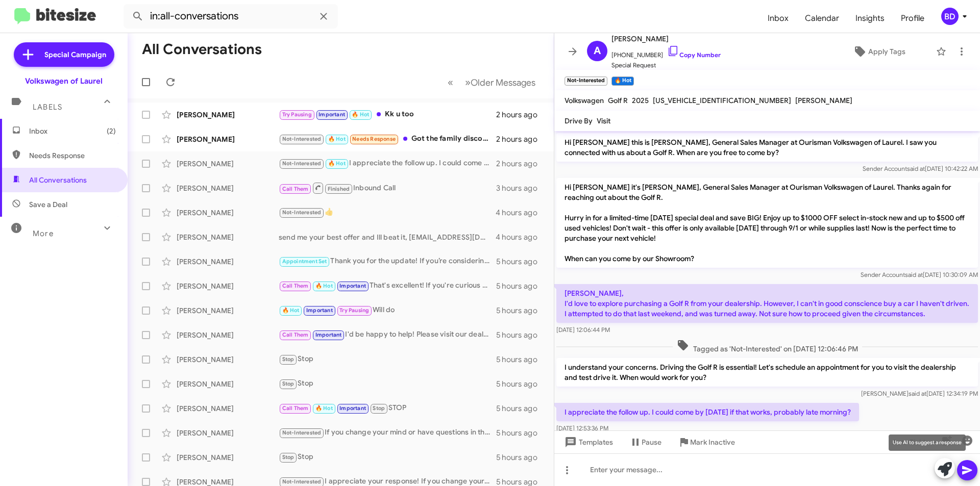 The width and height of the screenshot is (980, 486). I want to click on div: I'd be happy to help! Please visit our dealership this weekend to explore your options. What time..., so click(387, 335).